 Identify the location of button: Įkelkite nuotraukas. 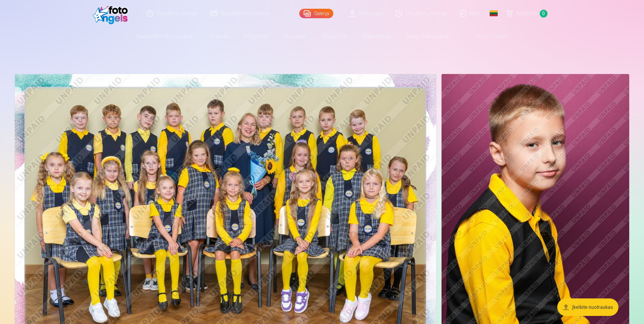
(588, 307).